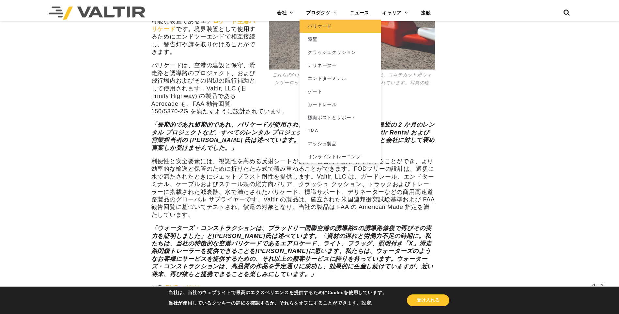 The height and width of the screenshot is (314, 619). Describe the element at coordinates (395, 13) in the screenshot. I see `a: キャリア` at that location.